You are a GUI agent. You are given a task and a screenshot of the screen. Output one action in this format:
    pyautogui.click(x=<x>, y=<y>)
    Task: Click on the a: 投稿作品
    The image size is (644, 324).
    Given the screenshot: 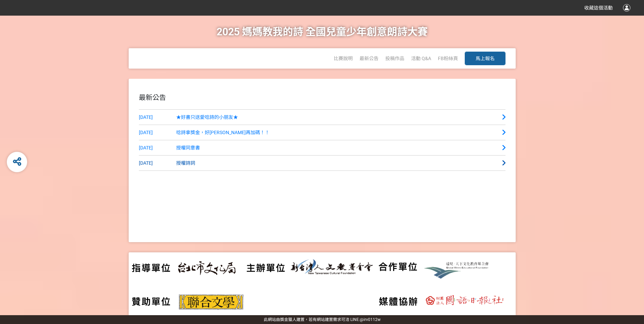 What is the action you would take?
    pyautogui.click(x=395, y=58)
    